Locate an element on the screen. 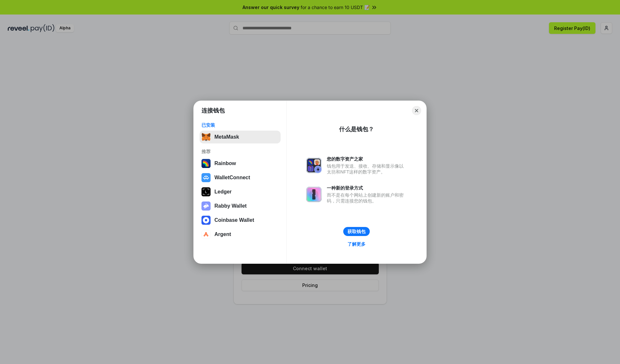 This screenshot has height=364, width=620. div: Ledger is located at coordinates (223, 192).